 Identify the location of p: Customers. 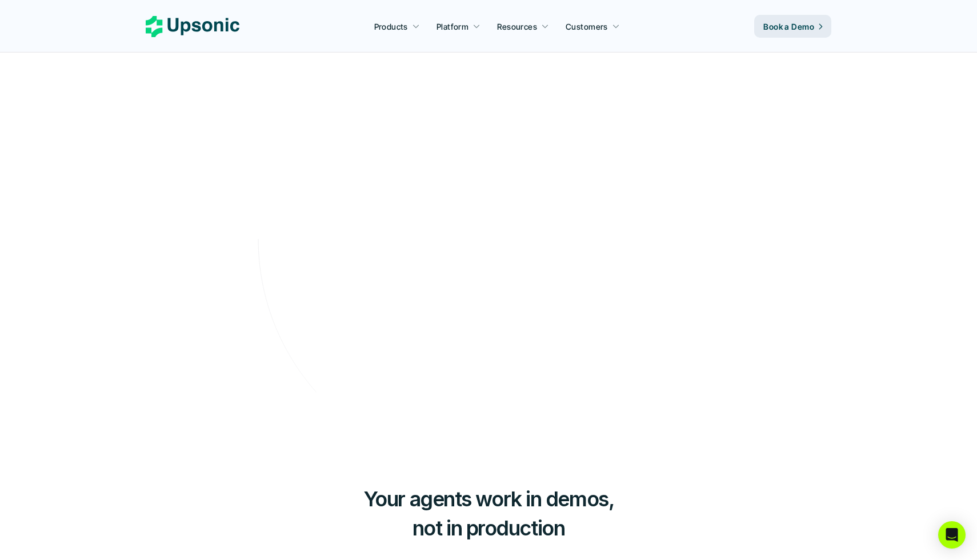
(586, 26).